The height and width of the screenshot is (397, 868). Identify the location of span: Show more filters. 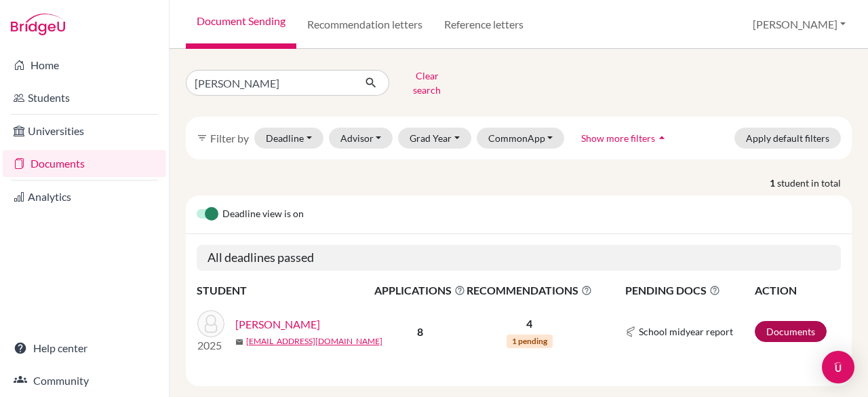
(618, 138).